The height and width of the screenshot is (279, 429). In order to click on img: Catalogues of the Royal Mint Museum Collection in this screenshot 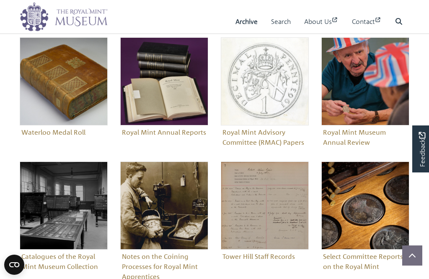, I will do `click(64, 205)`.